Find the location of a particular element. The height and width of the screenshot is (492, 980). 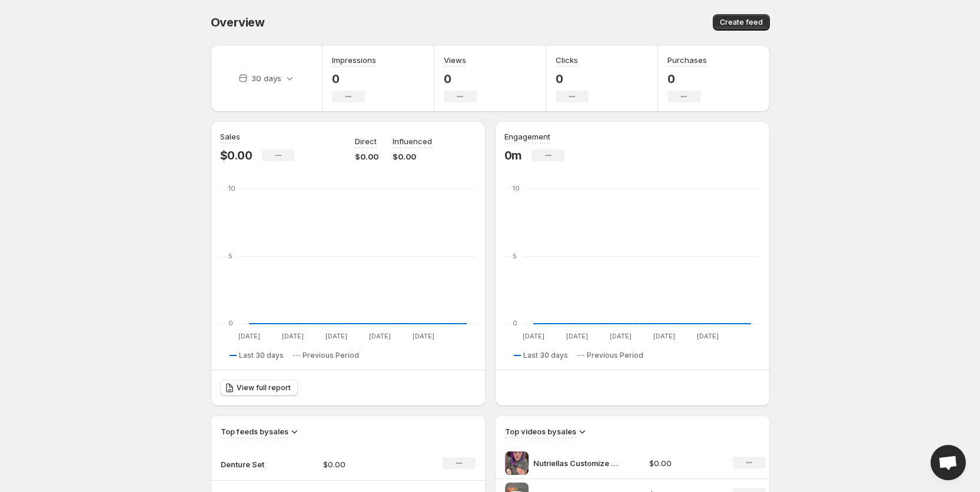

h3: Sales is located at coordinates (230, 137).